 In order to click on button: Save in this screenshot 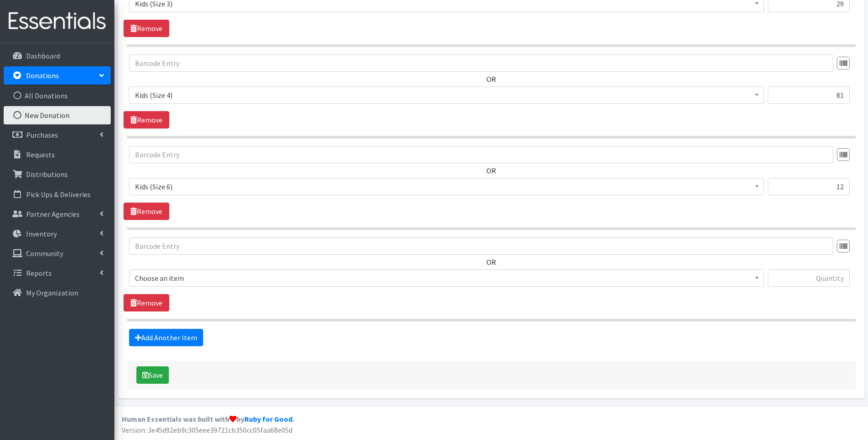, I will do `click(152, 375)`.